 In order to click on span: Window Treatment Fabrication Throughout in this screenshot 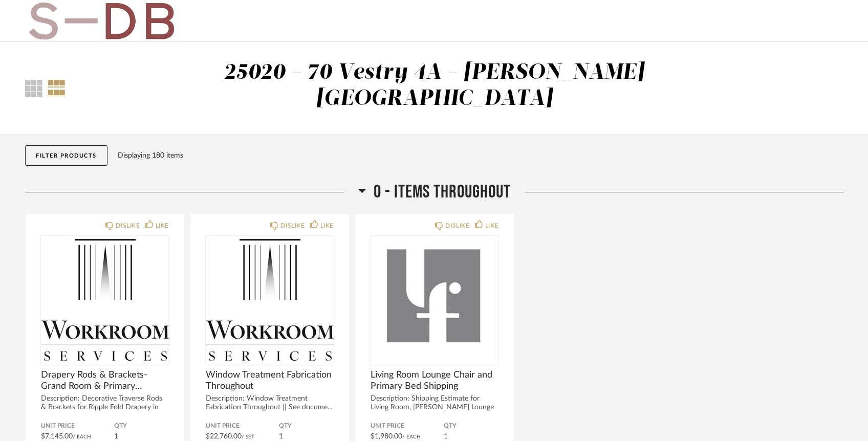, I will do `click(270, 381)`.